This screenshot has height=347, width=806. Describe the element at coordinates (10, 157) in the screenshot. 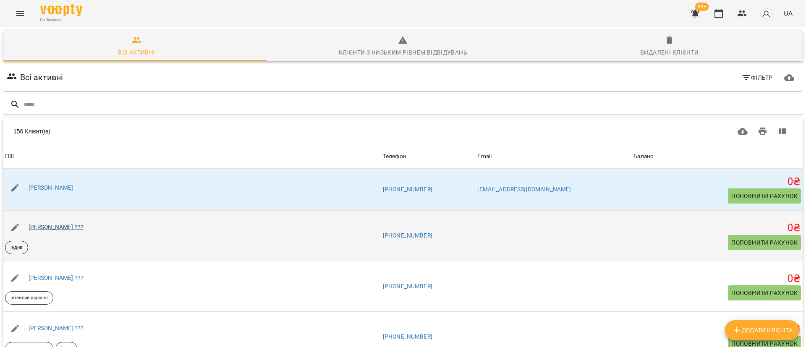

I see `div: ПІБ` at that location.